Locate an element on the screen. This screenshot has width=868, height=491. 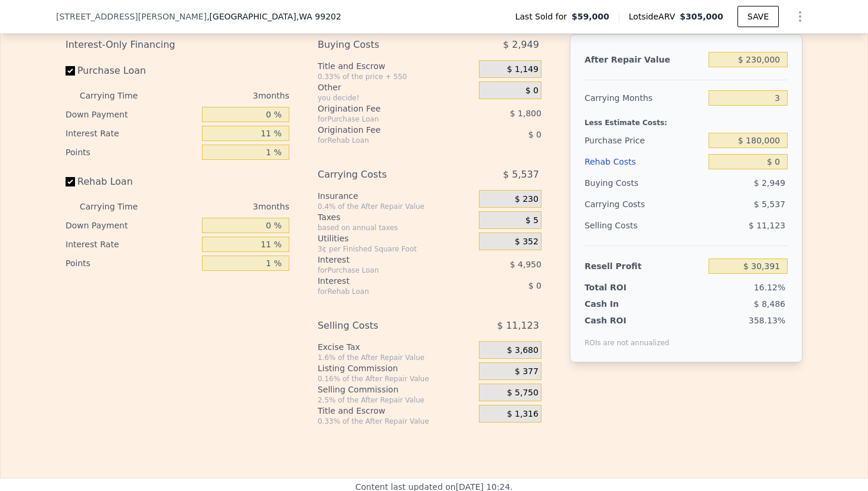
div: 1.6% of the After Repair Value is located at coordinates (396, 358).